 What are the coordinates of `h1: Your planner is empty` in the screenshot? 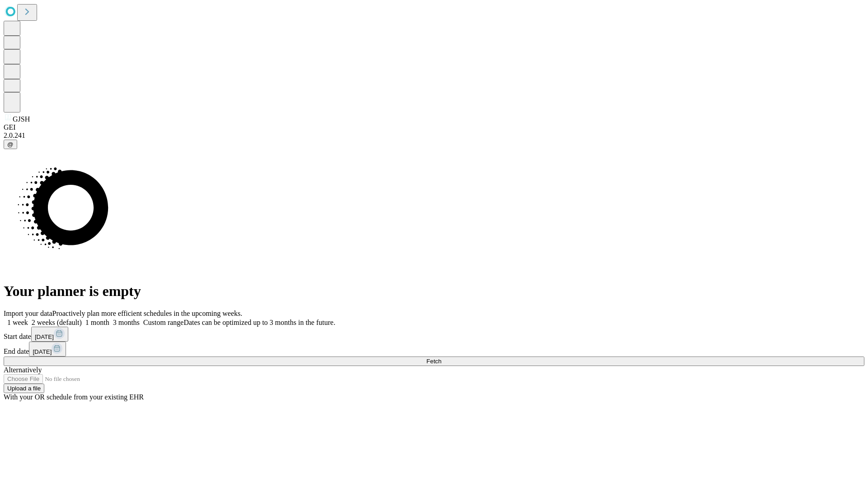 It's located at (434, 291).